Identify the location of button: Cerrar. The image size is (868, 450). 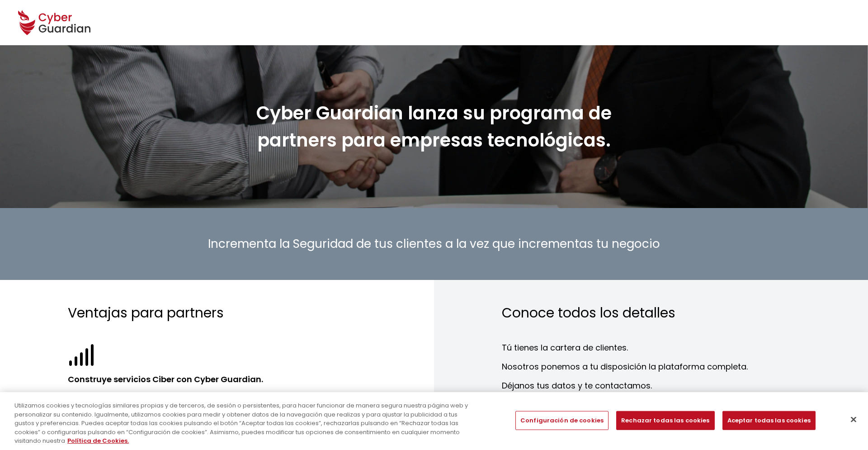
(853, 420).